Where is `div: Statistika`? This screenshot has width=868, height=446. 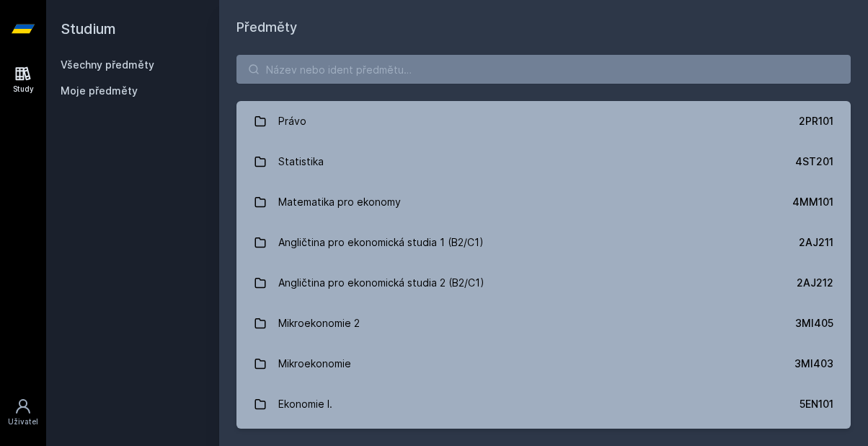 div: Statistika is located at coordinates (301, 161).